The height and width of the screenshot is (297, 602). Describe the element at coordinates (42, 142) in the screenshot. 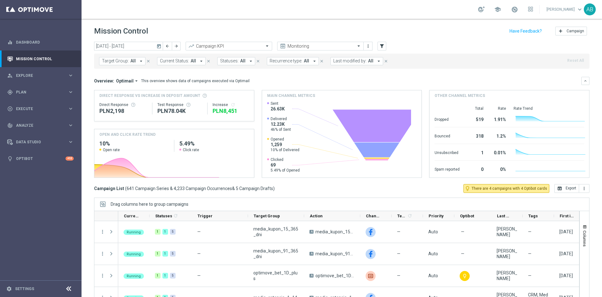

I see `span: Data Studio` at that location.